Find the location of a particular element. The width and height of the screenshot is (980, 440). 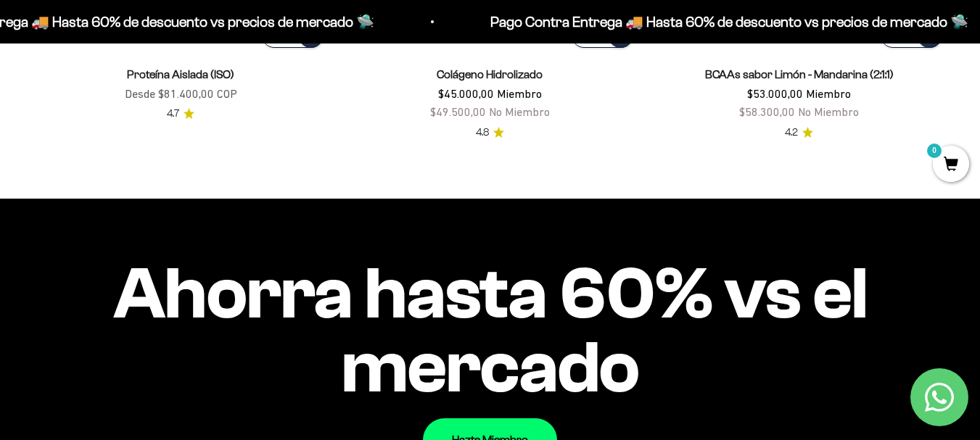

a: 4.84.8 de 5.0 estrellas is located at coordinates (490, 132).